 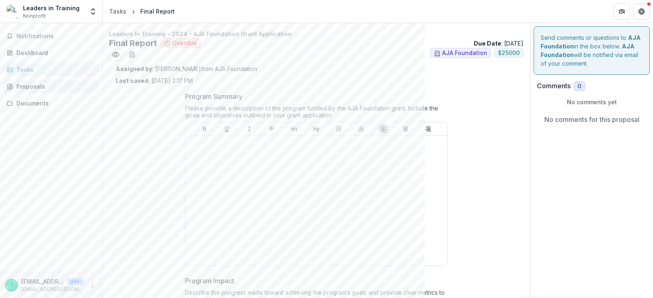 I want to click on strong: Assigned by, so click(x=134, y=69).